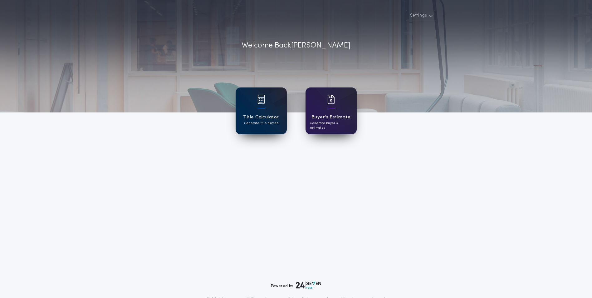  What do you see at coordinates (331, 117) in the screenshot?
I see `h1: Buyer's Estimate` at bounding box center [331, 117].